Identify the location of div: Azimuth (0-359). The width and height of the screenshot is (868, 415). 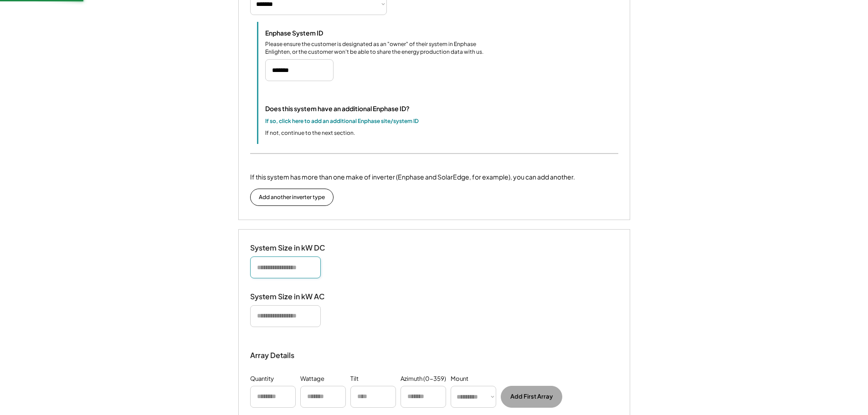
(424, 379).